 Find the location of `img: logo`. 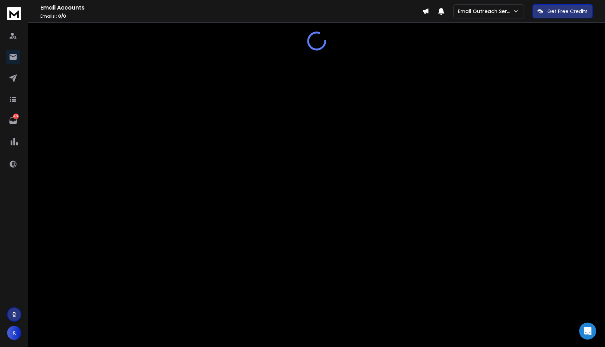

img: logo is located at coordinates (14, 13).